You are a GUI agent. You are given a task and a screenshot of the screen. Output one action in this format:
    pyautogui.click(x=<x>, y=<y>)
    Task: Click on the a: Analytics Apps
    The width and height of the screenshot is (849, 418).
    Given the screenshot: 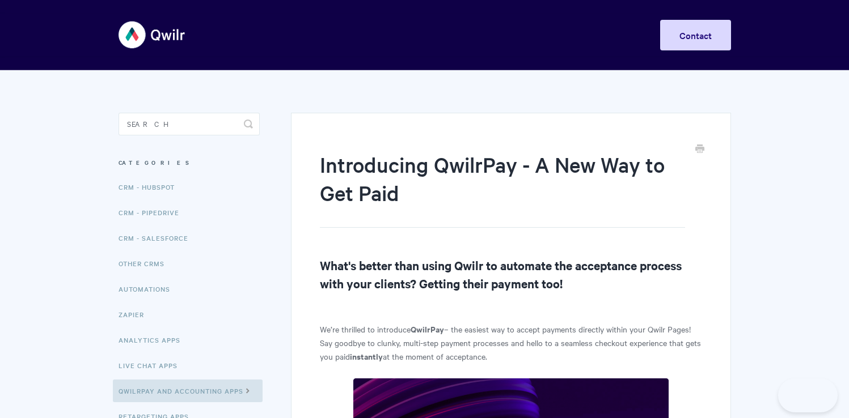 What is the action you would take?
    pyautogui.click(x=154, y=340)
    